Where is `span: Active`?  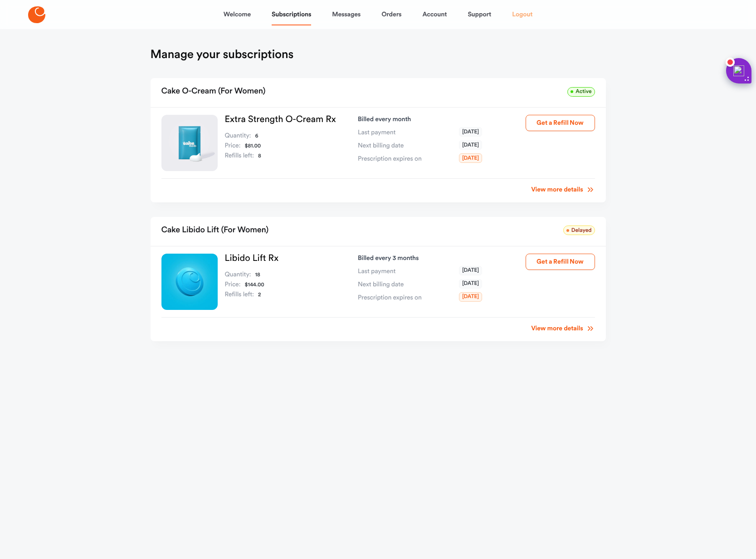 span: Active is located at coordinates (581, 92).